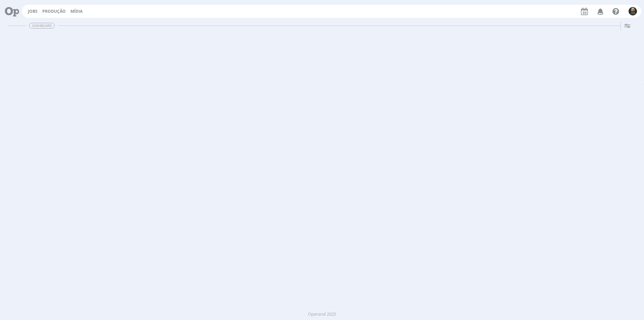  I want to click on img: P, so click(633, 11).